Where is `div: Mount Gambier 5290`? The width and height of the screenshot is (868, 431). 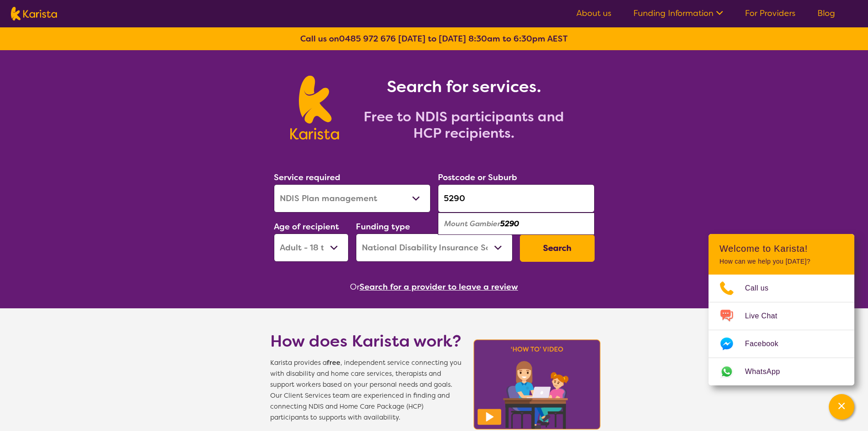 div: Mount Gambier 5290 is located at coordinates (516, 224).